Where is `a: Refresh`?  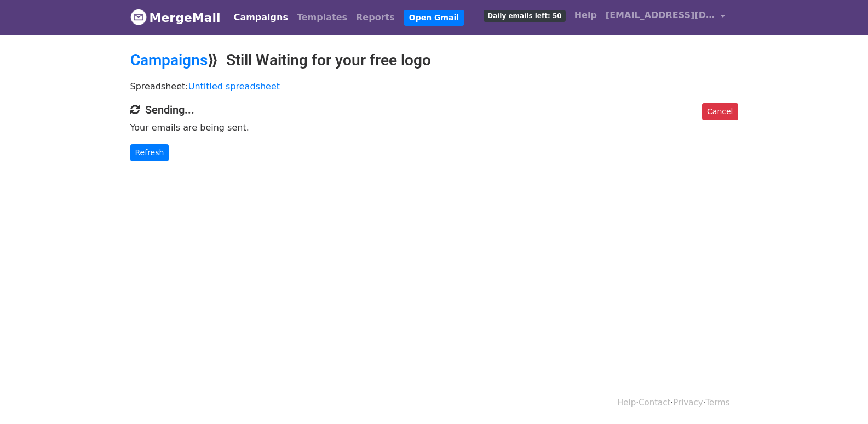 a: Refresh is located at coordinates (150, 152).